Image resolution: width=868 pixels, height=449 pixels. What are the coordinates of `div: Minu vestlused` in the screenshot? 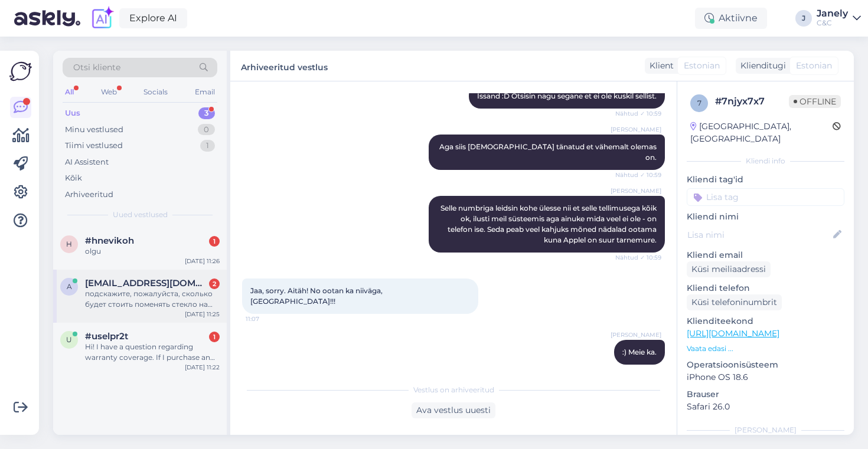 It's located at (94, 130).